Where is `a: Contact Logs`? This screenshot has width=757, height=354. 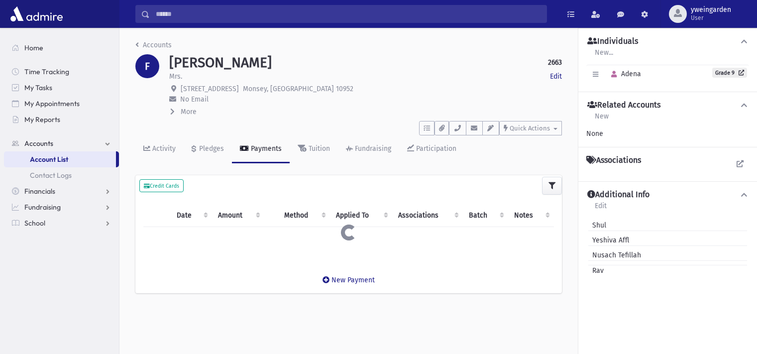 a: Contact Logs is located at coordinates (61, 175).